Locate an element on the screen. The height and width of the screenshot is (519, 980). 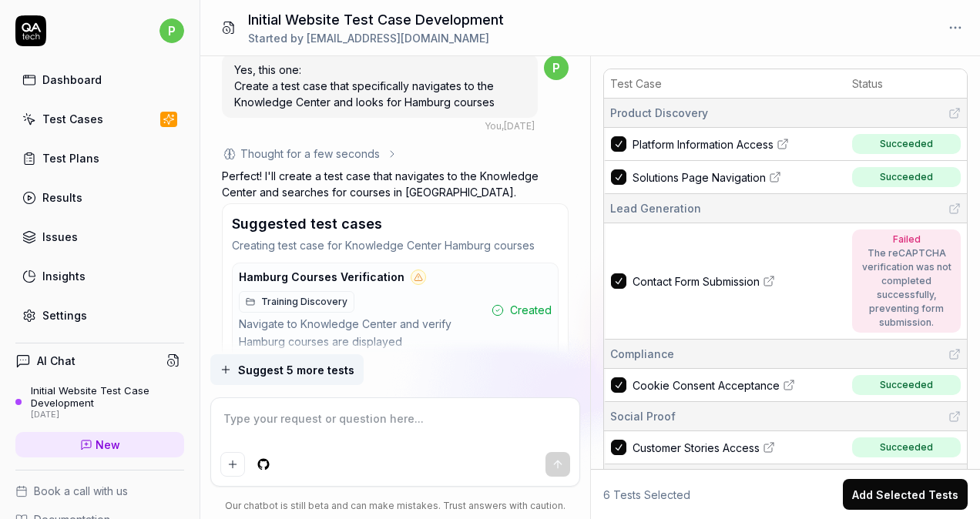
a: Solutions Page Navigation is located at coordinates (738, 177).